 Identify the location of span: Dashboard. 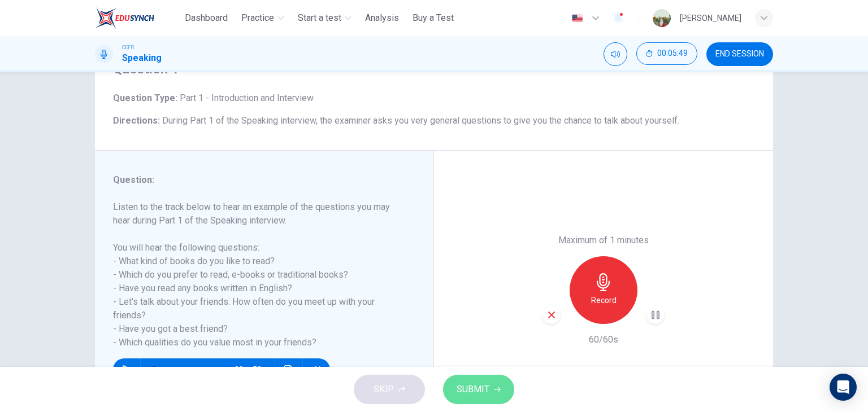
(206, 18).